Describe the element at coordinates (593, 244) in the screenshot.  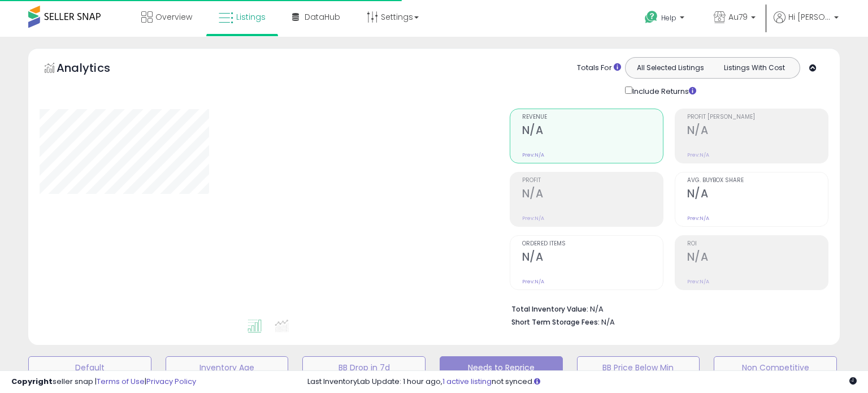
I see `span: Ordered Items` at that location.